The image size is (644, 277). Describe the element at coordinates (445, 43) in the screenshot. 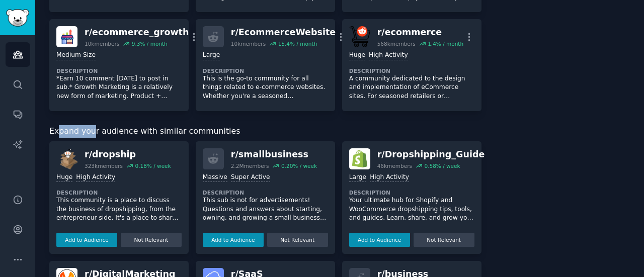

I see `div: 1.4 % / month` at that location.